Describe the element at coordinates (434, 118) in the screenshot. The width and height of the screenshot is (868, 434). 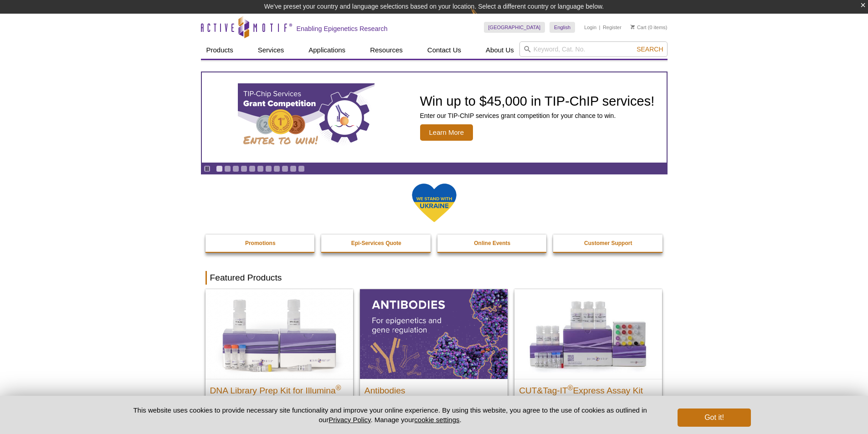
I see `a: TIP-ChIP Services Grant Competition Win up to $45,000 in TIP-ChIP services! Enter our TIP-ChIP se...` at that location.